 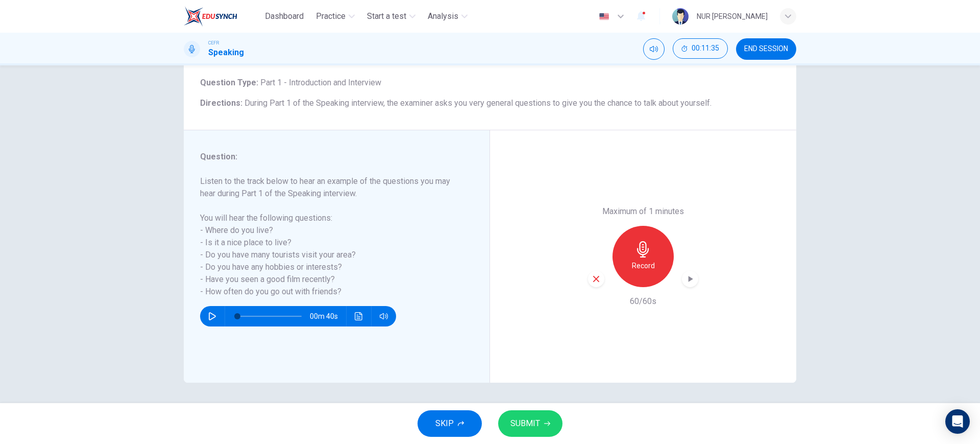 What do you see at coordinates (330, 157) in the screenshot?
I see `h6: Question :` at bounding box center [330, 157].